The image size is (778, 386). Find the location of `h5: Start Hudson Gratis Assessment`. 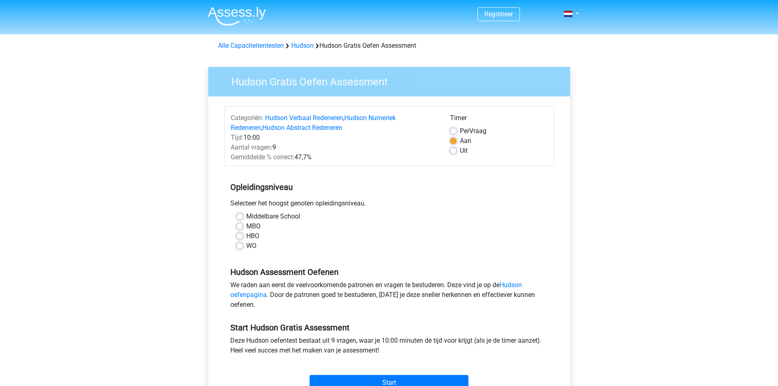

h5: Start Hudson Gratis Assessment is located at coordinates (389, 327).